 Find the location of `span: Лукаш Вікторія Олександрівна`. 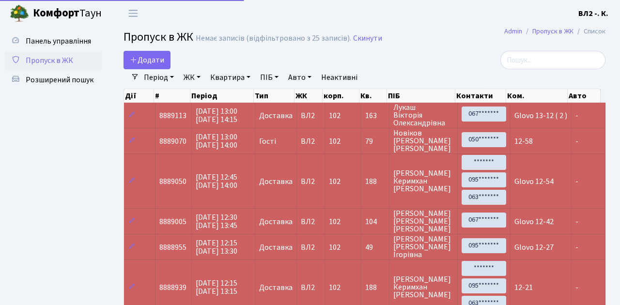

span: Лукаш Вікторія Олександрівна is located at coordinates (424, 115).